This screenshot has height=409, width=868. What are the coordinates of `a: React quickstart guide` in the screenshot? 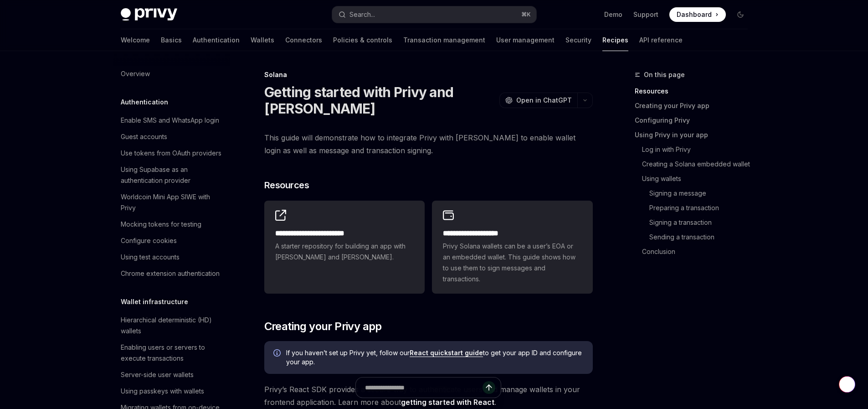 It's located at (446, 353).